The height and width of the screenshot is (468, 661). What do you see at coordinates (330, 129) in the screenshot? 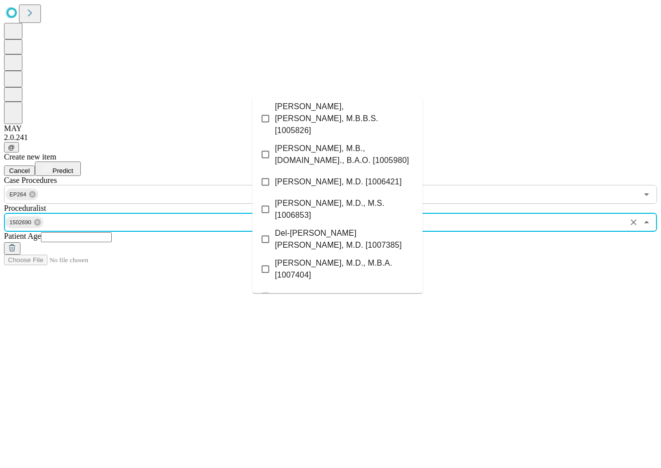
I see `div: MAY` at bounding box center [330, 129].